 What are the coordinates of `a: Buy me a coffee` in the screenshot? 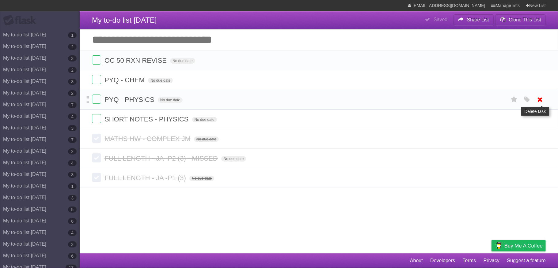 It's located at (519, 246).